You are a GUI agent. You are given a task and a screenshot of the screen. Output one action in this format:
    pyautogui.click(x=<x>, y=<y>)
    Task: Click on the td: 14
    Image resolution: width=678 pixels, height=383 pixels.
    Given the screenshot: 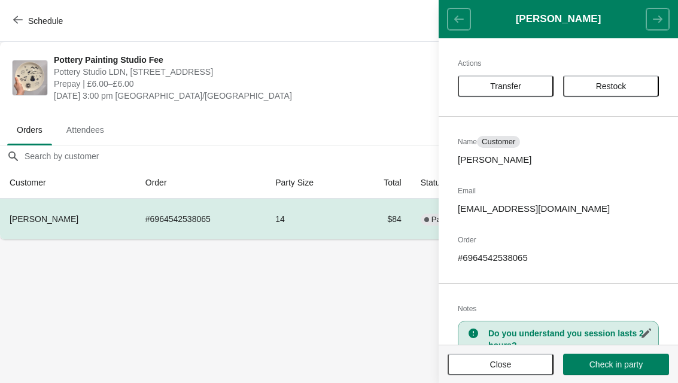 What is the action you would take?
    pyautogui.click(x=310, y=219)
    